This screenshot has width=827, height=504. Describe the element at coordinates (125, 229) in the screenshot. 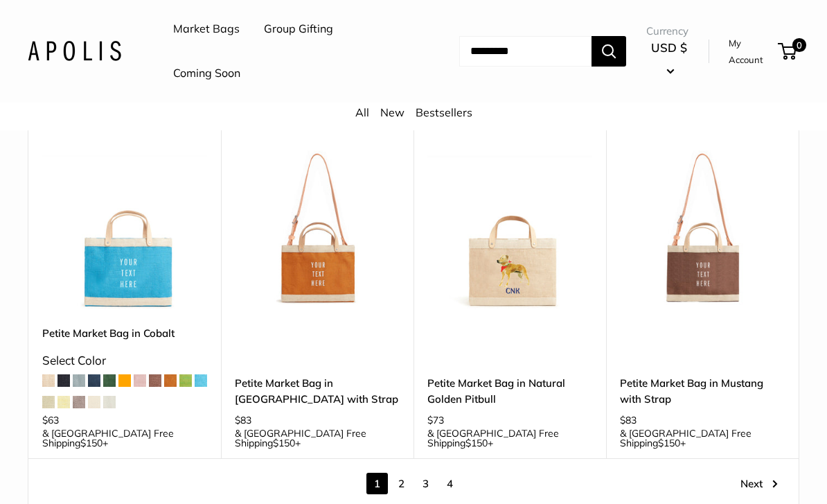

I see `a: Petite Market Bag in CobaltPetite Market Bag in Cobalt` at that location.